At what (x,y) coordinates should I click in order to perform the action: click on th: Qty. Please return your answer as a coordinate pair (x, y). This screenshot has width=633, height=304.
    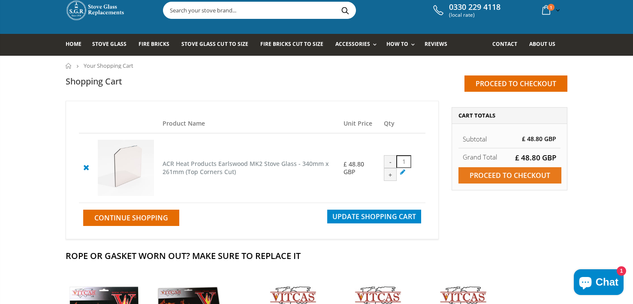
    Looking at the image, I should click on (402, 123).